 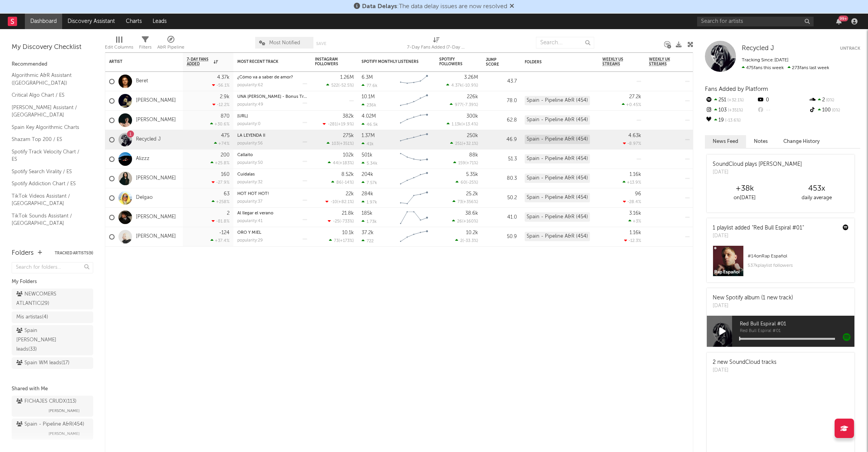 What do you see at coordinates (461, 241) in the screenshot?
I see `span: 2` at bounding box center [461, 241].